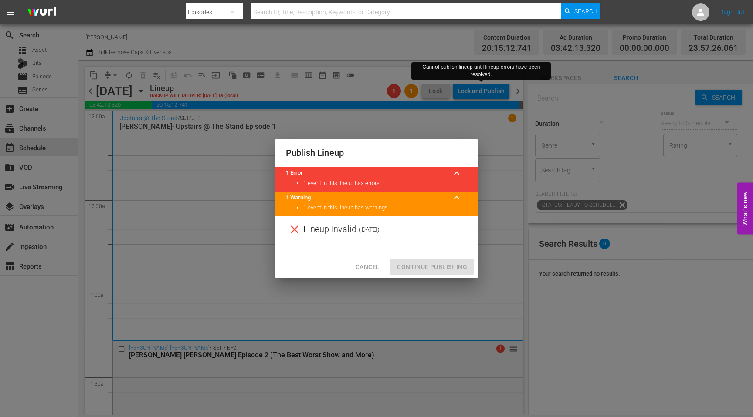 The height and width of the screenshot is (417, 753). What do you see at coordinates (376, 153) in the screenshot?
I see `h2: Publish Lineup` at bounding box center [376, 153].